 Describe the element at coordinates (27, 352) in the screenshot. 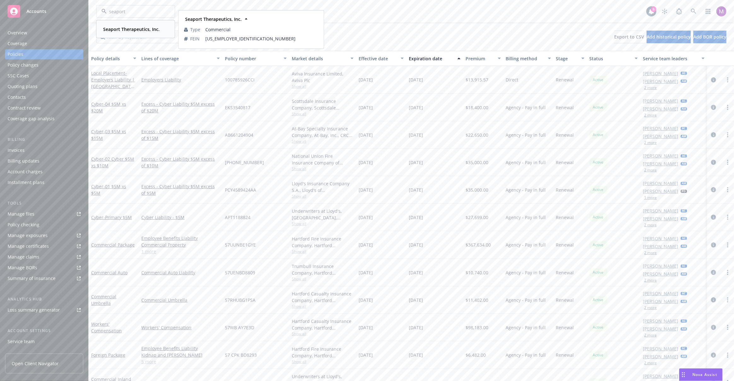

I see `div: Sales relationships` at that location.